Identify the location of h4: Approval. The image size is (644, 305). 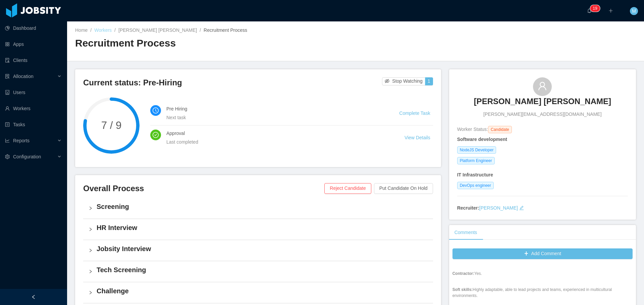
(277, 133).